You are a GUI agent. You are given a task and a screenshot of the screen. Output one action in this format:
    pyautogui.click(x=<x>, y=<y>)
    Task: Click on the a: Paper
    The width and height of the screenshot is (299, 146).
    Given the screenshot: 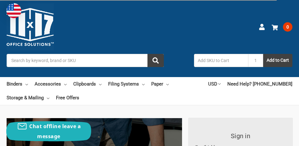 What is the action you would take?
    pyautogui.click(x=160, y=84)
    